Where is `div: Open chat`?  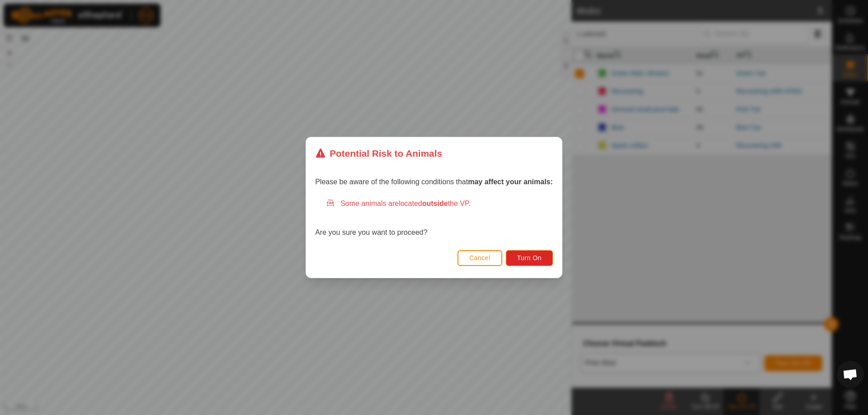
div: Open chat is located at coordinates (850, 375).